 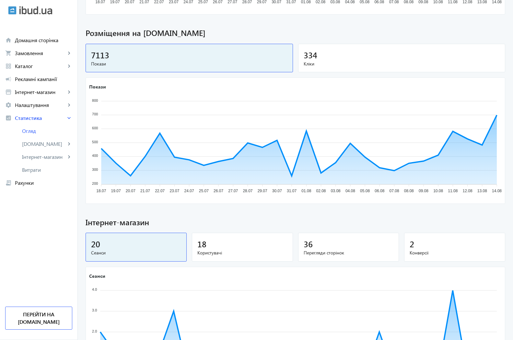 What do you see at coordinates (43, 79) in the screenshot?
I see `span: Рекламні кампанії` at bounding box center [43, 79].